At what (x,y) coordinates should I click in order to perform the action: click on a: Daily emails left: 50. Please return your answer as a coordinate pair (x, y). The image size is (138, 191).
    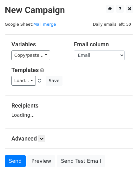
    Looking at the image, I should click on (112, 24).